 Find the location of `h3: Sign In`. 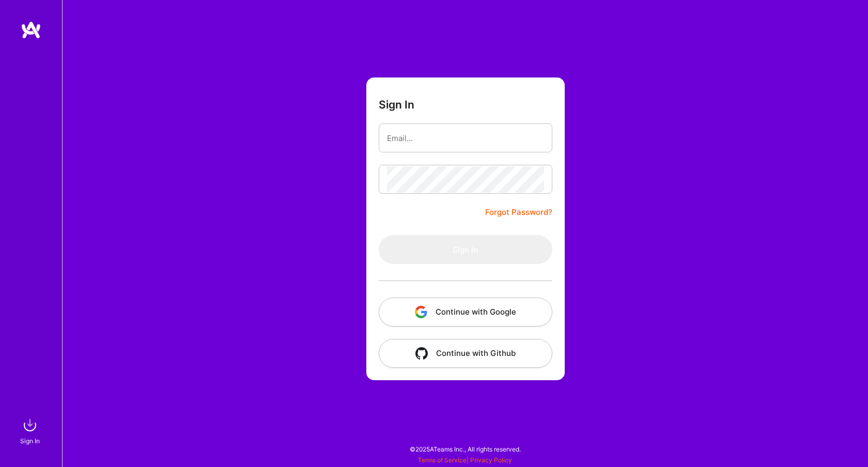

h3: Sign In is located at coordinates (396, 104).